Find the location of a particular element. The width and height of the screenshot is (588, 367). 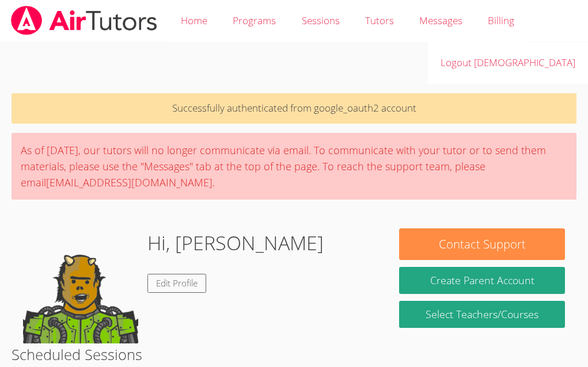

a: Edit Profile is located at coordinates (177, 283).